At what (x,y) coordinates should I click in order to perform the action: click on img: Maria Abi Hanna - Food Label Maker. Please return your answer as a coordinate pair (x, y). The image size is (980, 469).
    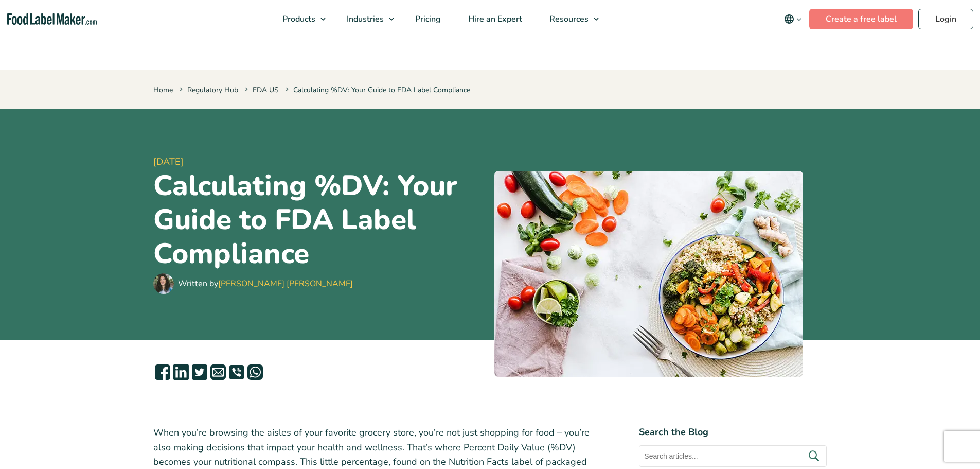
    Looking at the image, I should click on (164, 283).